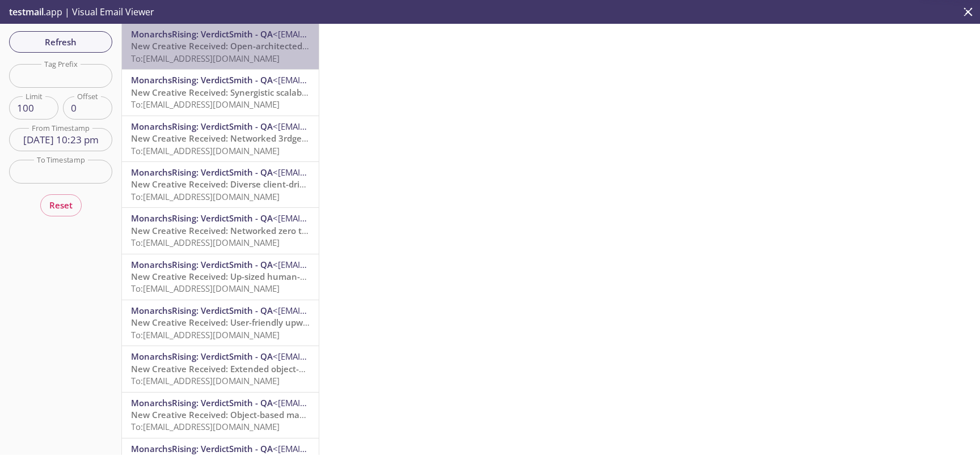 Image resolution: width=980 pixels, height=456 pixels. I want to click on span: Refresh, so click(61, 42).